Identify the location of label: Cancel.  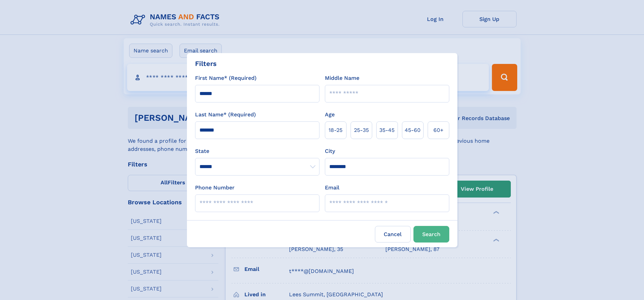
(392, 234).